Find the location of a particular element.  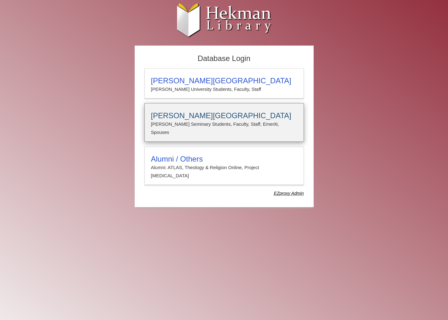

dfn: Use Alumni login is located at coordinates (289, 193).